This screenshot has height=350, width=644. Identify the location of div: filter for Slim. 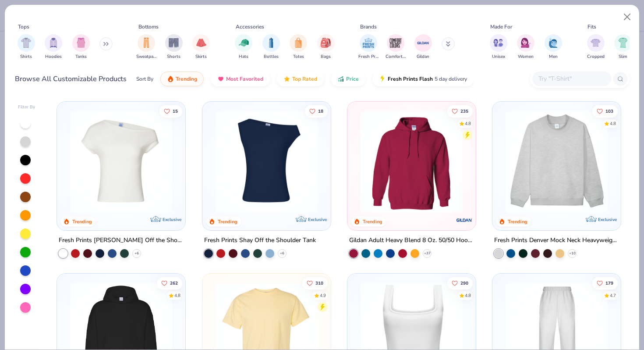
(623, 47).